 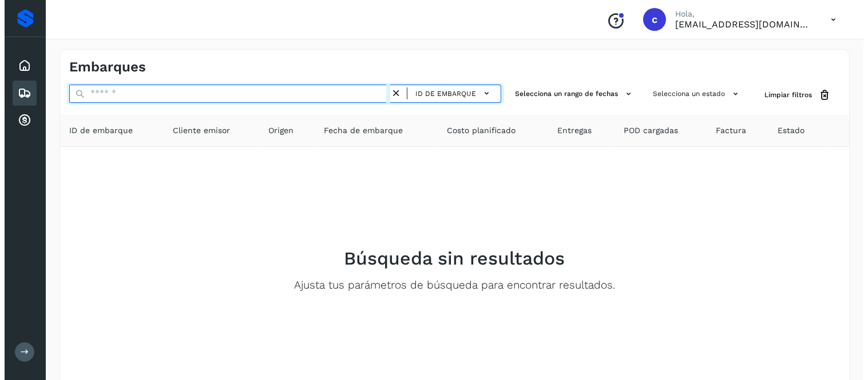 I want to click on p: cobranza@tms.com.mx, so click(x=739, y=24).